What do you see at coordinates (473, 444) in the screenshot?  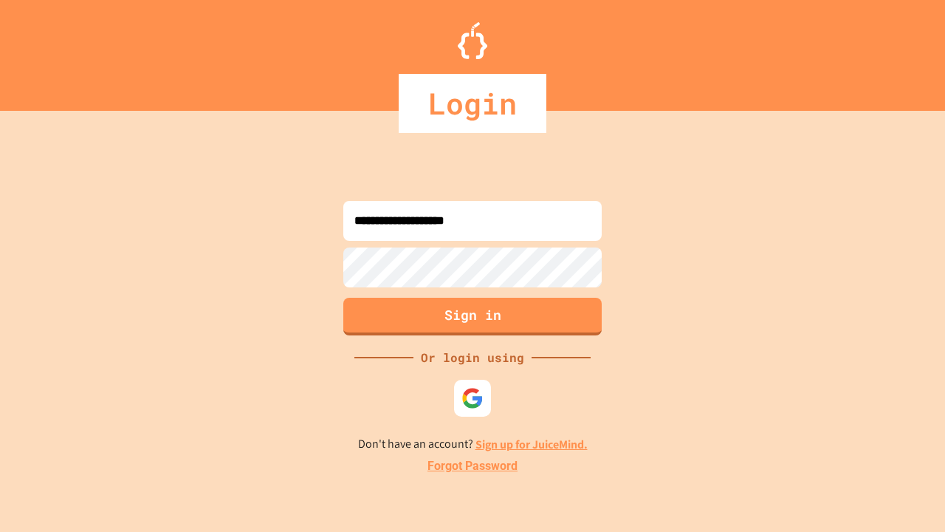 I see `p: Don't have an account?` at bounding box center [473, 444].